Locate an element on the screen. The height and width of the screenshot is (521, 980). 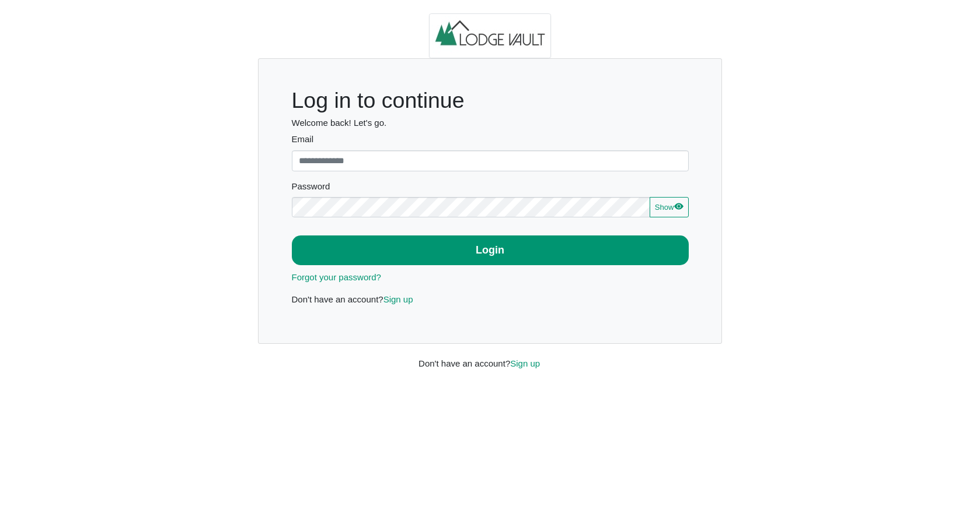
button: Login is located at coordinates (490, 250).